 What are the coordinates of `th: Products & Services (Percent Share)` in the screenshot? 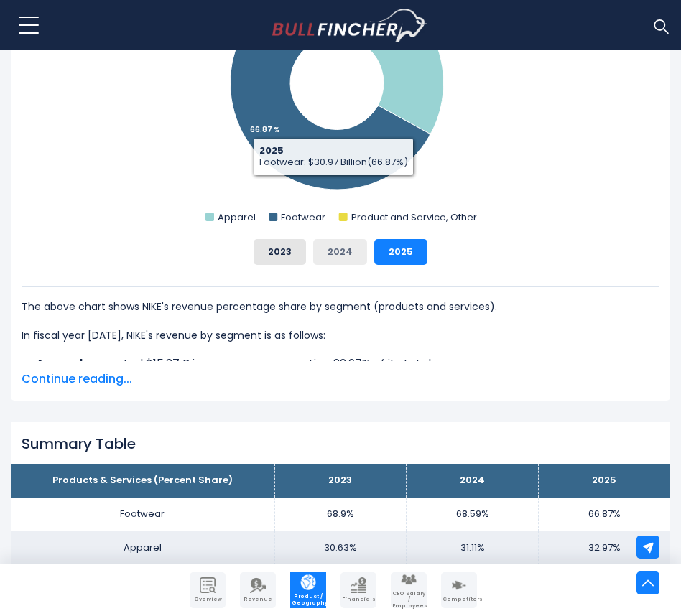 It's located at (143, 480).